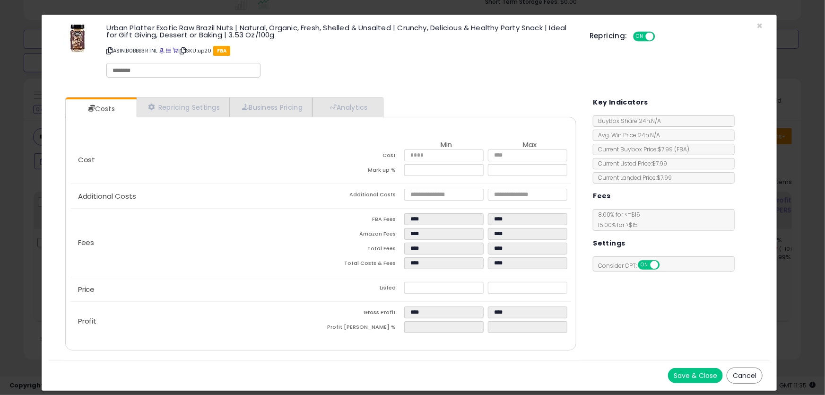  I want to click on h5: Settings, so click(609, 243).